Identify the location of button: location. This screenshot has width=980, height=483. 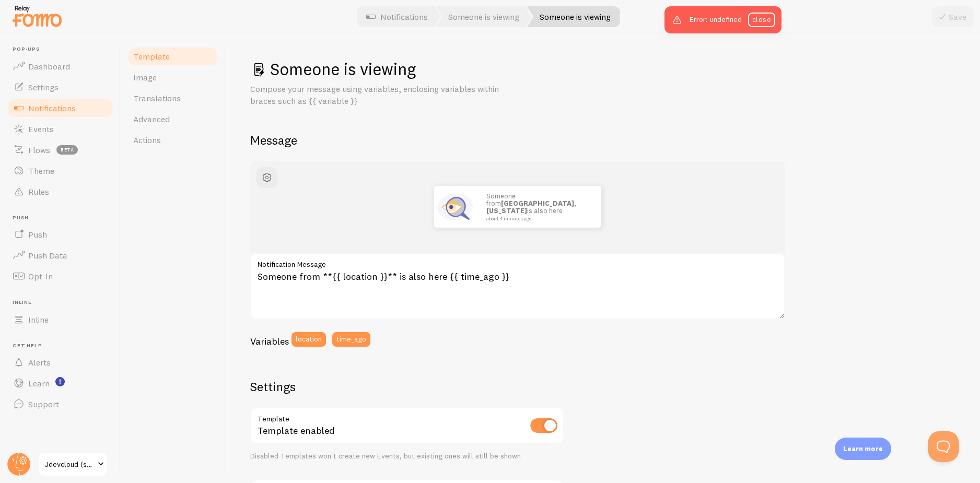
(309, 340).